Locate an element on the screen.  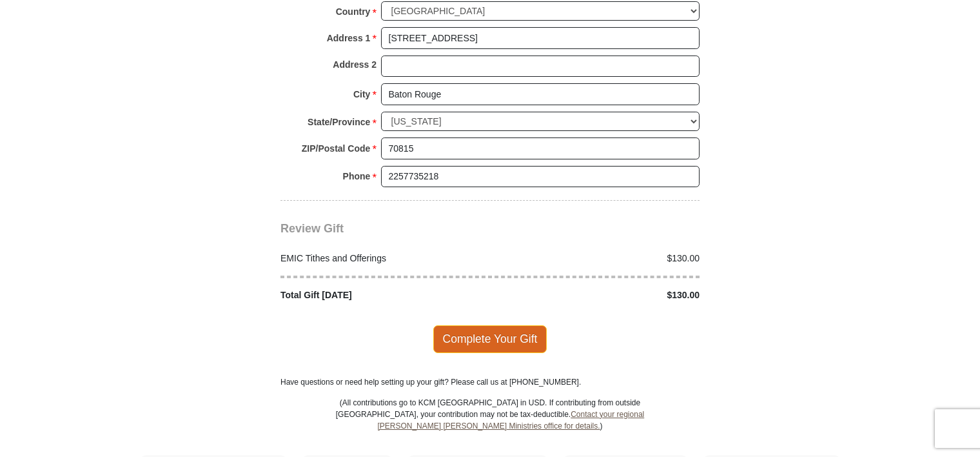
strong: ZIP/Postal Code is located at coordinates (336, 148).